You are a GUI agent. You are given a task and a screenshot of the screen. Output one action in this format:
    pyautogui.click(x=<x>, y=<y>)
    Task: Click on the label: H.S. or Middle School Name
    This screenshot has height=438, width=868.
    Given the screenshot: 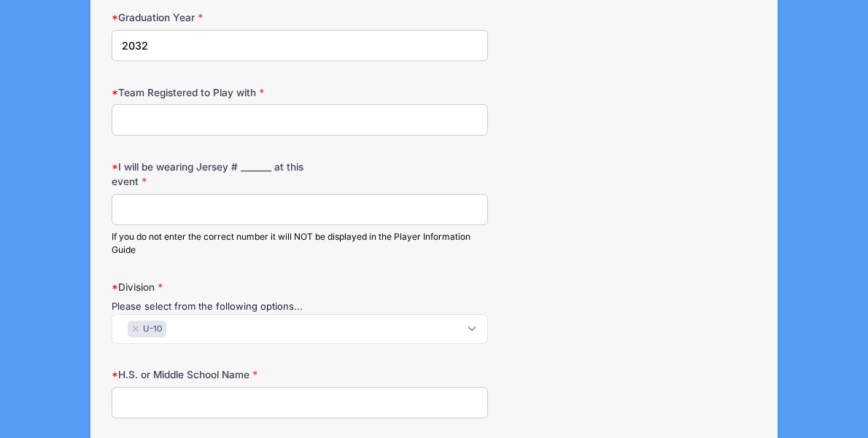 What is the action you would take?
    pyautogui.click(x=219, y=375)
    